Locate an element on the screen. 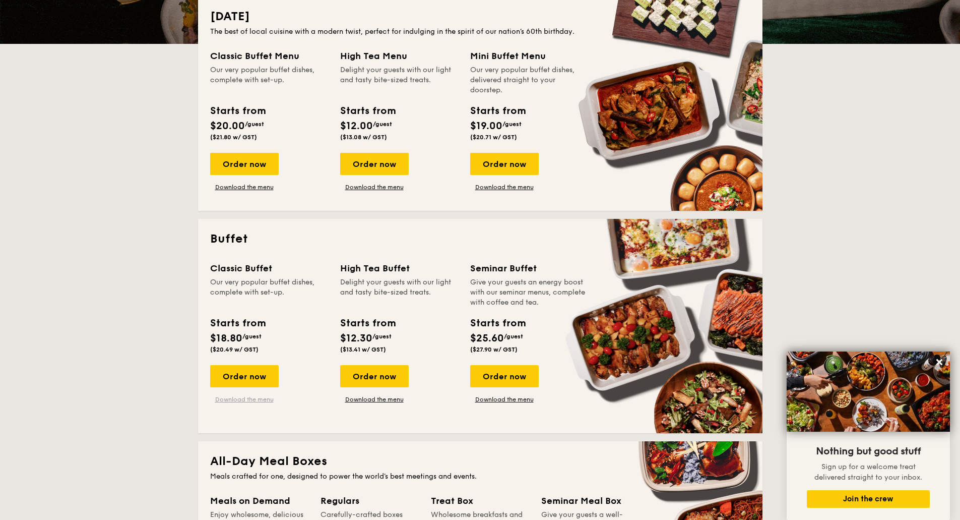  div: Meals on Demand is located at coordinates (259, 501).